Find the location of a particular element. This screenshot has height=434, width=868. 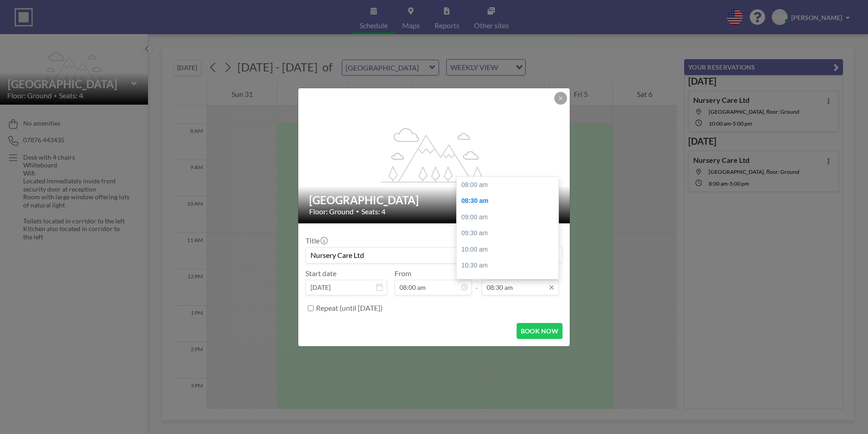

span: Seats: 4 is located at coordinates (373, 211).